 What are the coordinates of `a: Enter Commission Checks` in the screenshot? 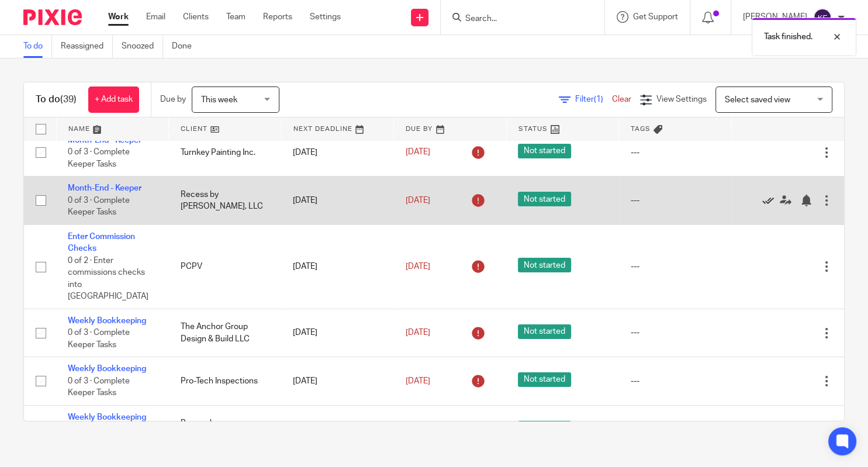 It's located at (102, 242).